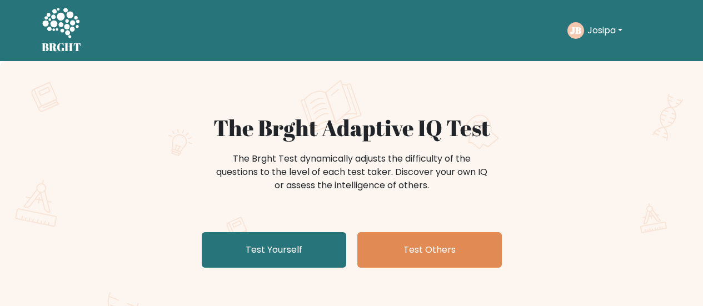  I want to click on div: The Brght Test dynamically adjusts the difficulty of the questions to the level of each test take..., so click(352, 172).